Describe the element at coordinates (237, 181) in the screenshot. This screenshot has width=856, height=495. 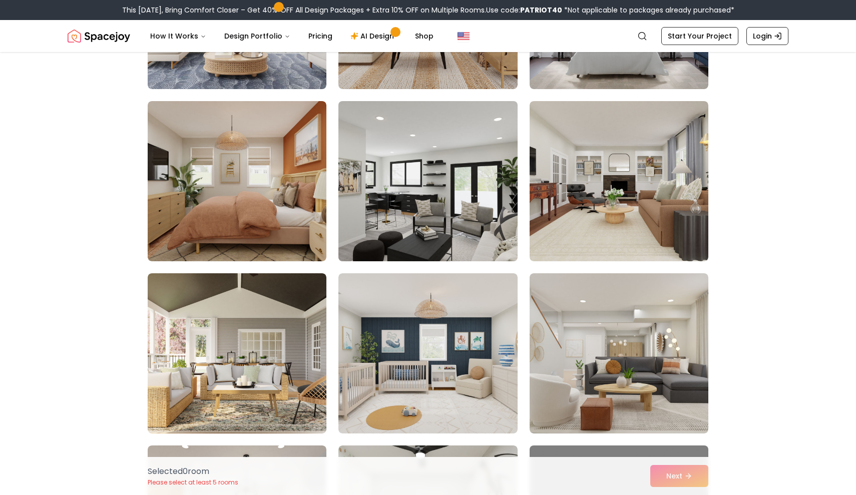
I see `img: Room room-13` at that location.